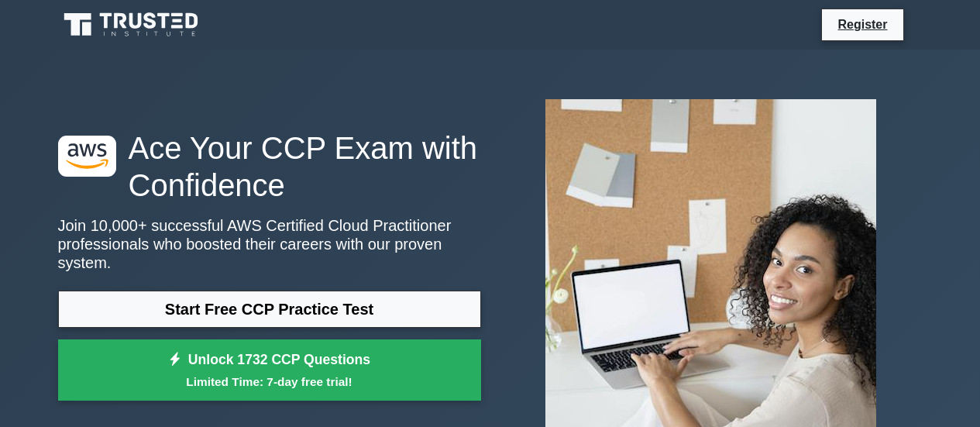  I want to click on p: Join 10,000+ successful AWS Certified Cloud Practitioner professionals who boosted their careers ..., so click(270, 244).